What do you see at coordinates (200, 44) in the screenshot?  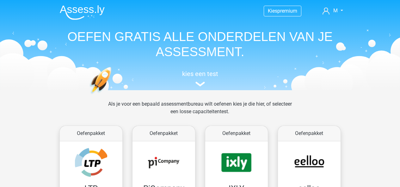 I see `h1: OEFEN GRATIS ALLE ONDERDELEN VAN JE ASSESSMENT.` at bounding box center [200, 44].